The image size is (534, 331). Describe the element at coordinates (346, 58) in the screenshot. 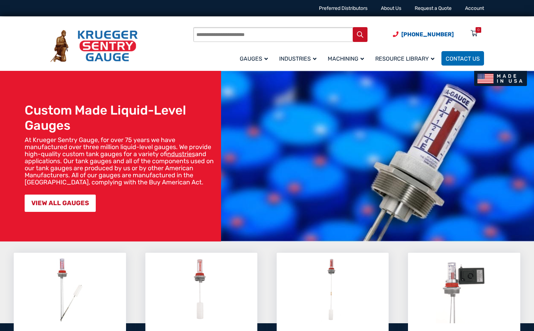

I see `span: Machining` at that location.